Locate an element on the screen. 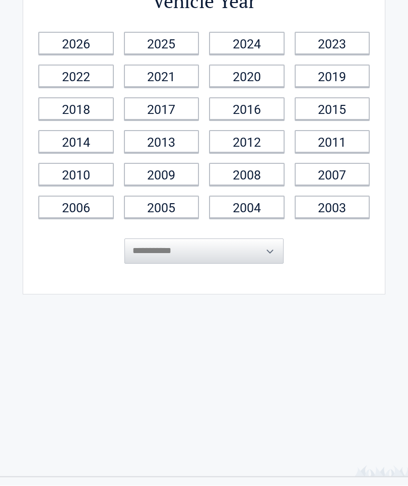 This screenshot has height=486, width=408. a: 2017 is located at coordinates (162, 109).